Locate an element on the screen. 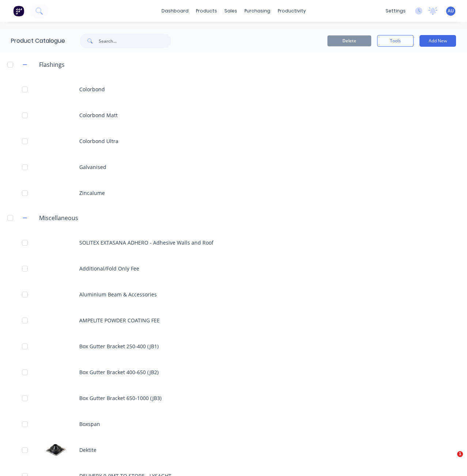 The width and height of the screenshot is (467, 476). div: Miscellaneous is located at coordinates (59, 218).